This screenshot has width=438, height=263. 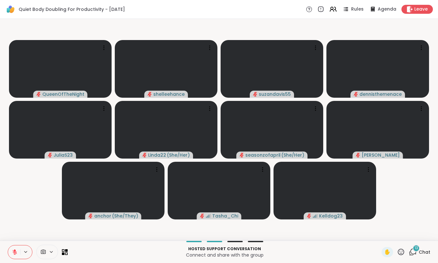 What do you see at coordinates (125, 216) in the screenshot?
I see `span: ( She/They )` at bounding box center [125, 216].